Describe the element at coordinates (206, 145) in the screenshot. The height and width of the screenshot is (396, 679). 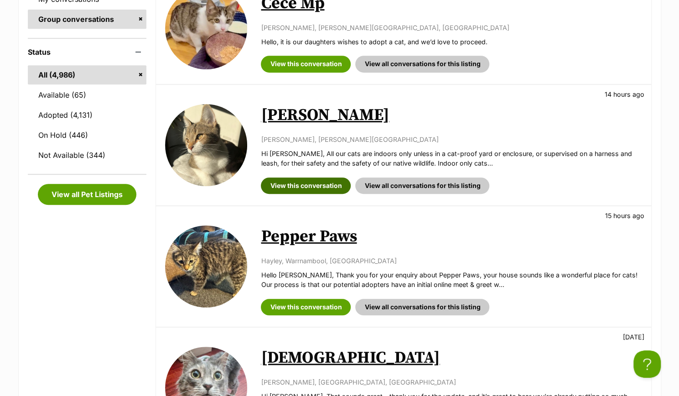
I see `img: Dottie Golden` at that location.